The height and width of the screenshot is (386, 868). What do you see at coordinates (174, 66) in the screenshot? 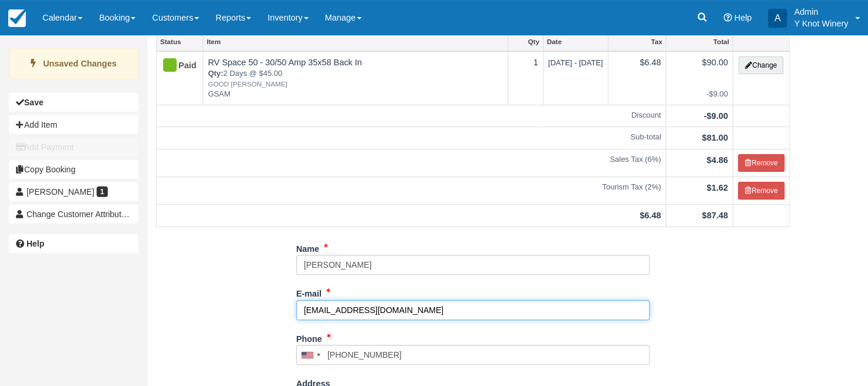
I see `div: Paid` at bounding box center [174, 66].